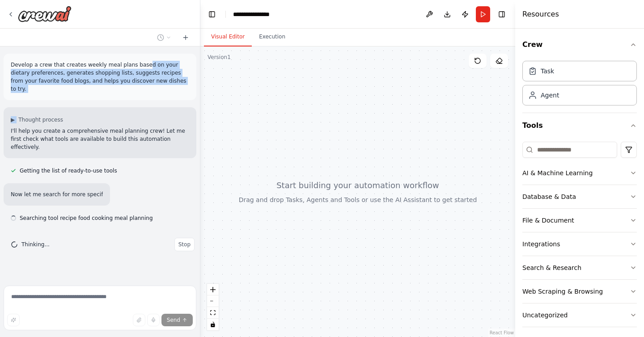 The width and height of the screenshot is (644, 337). I want to click on button: Hide right sidebar, so click(502, 14).